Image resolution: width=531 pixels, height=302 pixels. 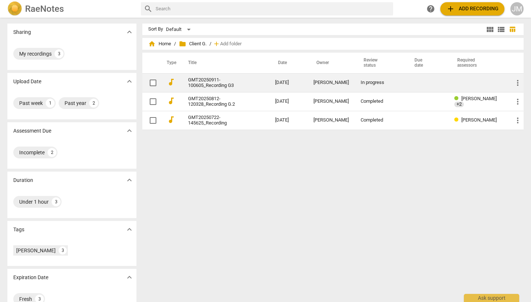 What do you see at coordinates (478, 63) in the screenshot?
I see `th: Required assessors` at bounding box center [478, 63].